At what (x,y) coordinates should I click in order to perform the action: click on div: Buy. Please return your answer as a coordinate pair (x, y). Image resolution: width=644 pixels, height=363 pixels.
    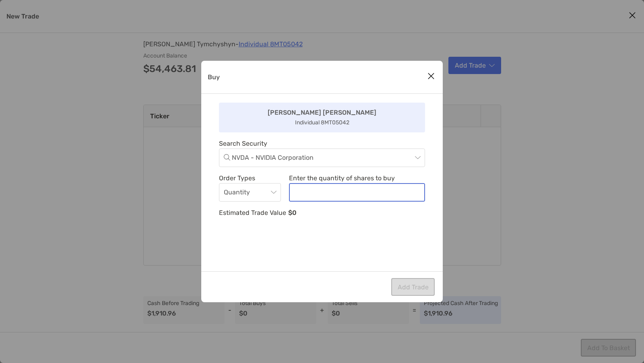
    Looking at the image, I should click on (322, 182).